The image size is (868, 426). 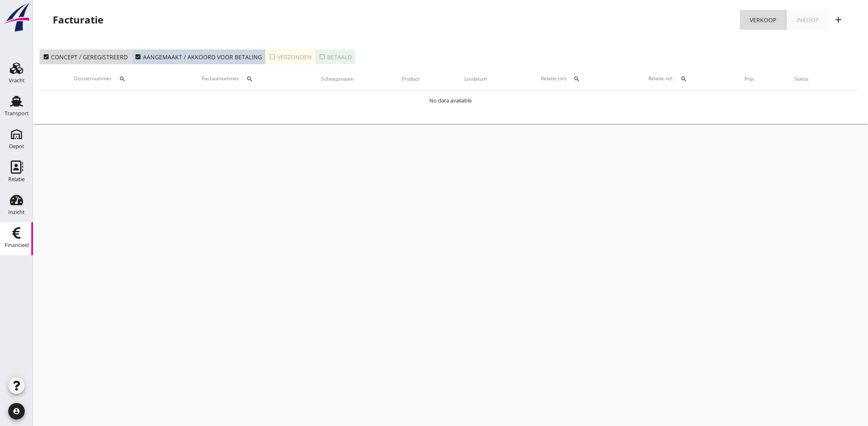 I want to click on button: Aangemaakt / akkoord voor betaling, so click(x=199, y=57).